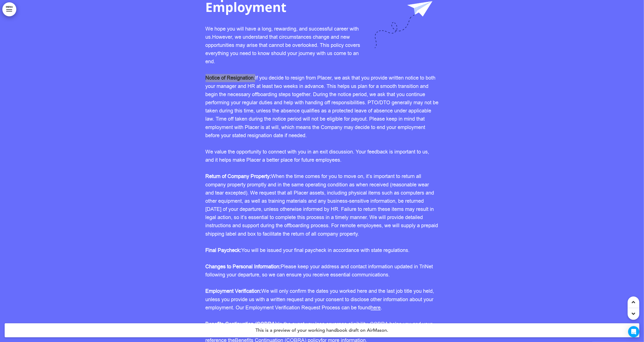  What do you see at coordinates (242, 324) in the screenshot?
I see `strong: Benefits Continuation (COBRA):` at bounding box center [242, 324].